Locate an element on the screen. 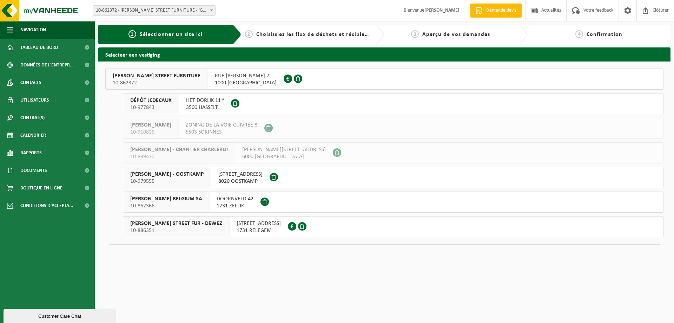 The width and height of the screenshot is (674, 323). span: 10-862372 - JC DECAUX STREET FURNITURE - BRUXELLES is located at coordinates (154, 11).